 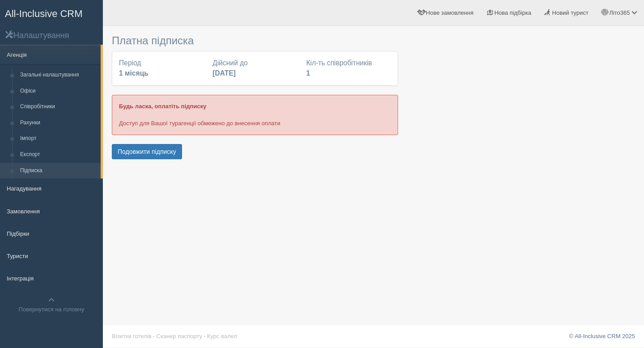 What do you see at coordinates (58, 155) in the screenshot?
I see `a: Експорт` at bounding box center [58, 155].